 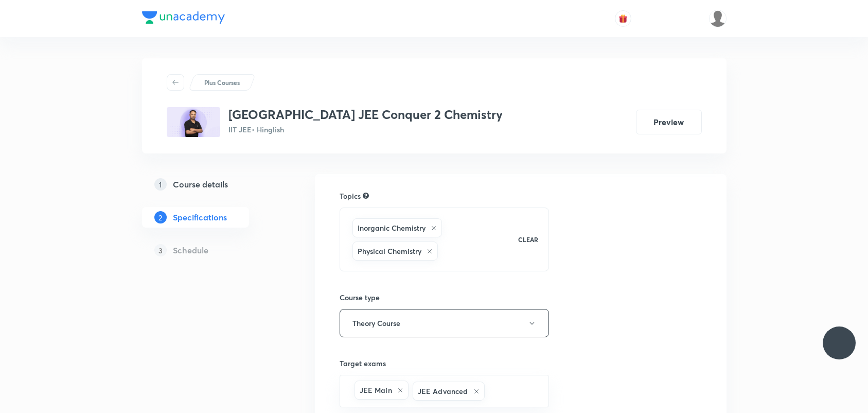 I want to click on p: 1, so click(x=161, y=184).